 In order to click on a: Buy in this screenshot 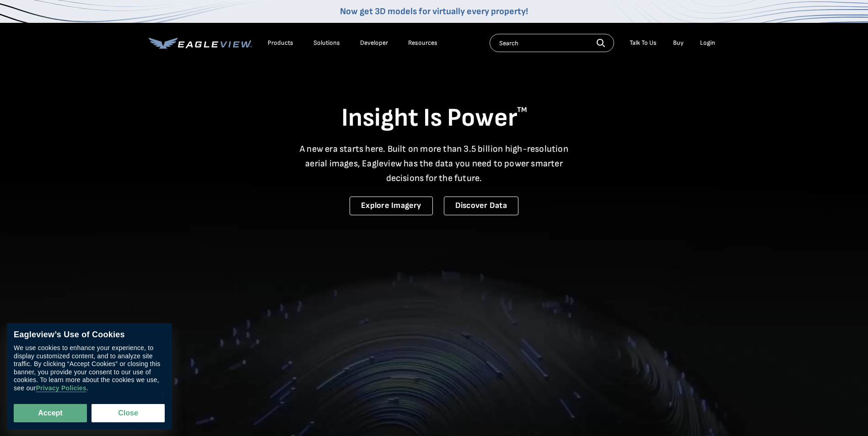, I will do `click(678, 43)`.